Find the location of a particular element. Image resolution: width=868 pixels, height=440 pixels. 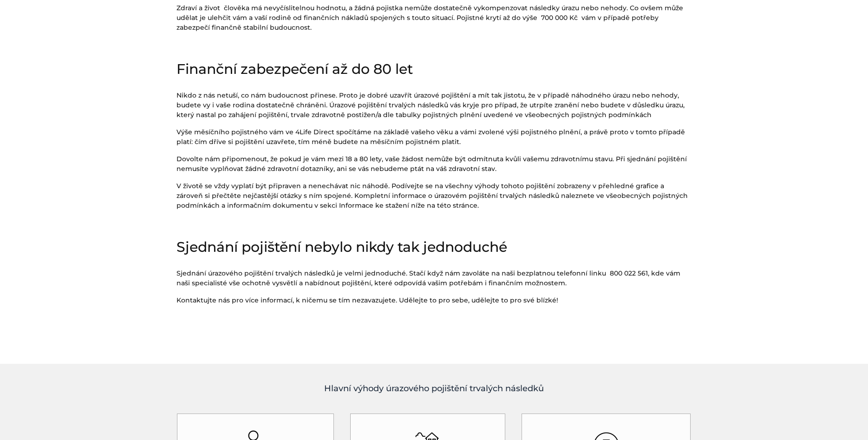

h4: Hlavní výhody úrazového pojištění trvalých následků is located at coordinates (434, 388).